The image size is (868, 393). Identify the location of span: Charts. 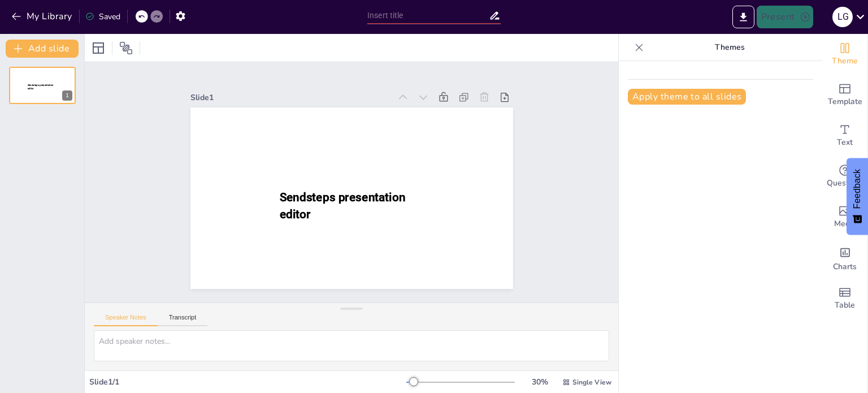
(845, 267).